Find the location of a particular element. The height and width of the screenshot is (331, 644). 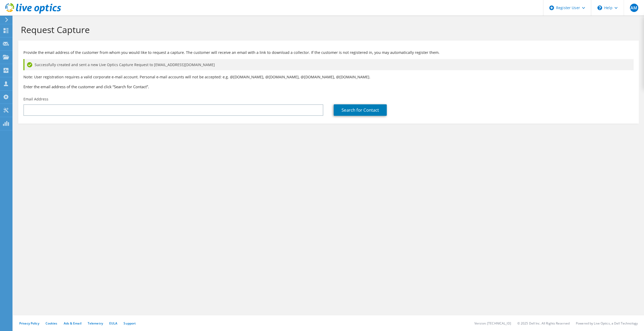

span: AM is located at coordinates (634, 8).